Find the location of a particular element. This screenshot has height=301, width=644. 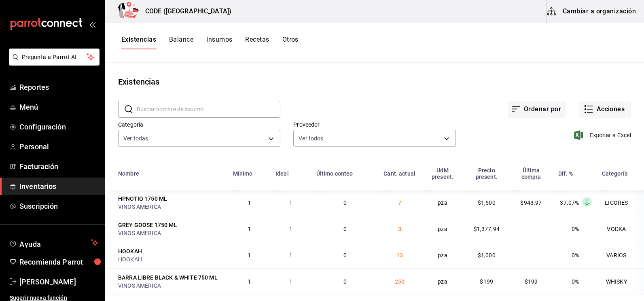

div: Ideal is located at coordinates (282, 174).